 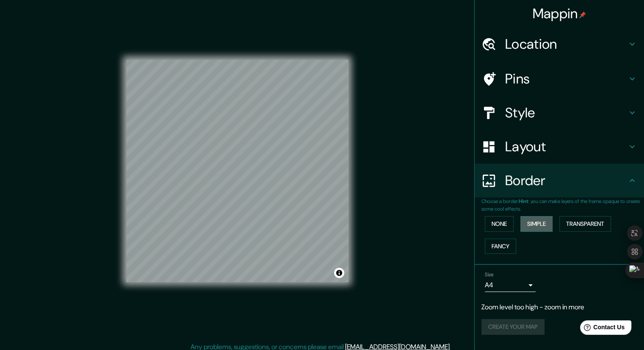 What do you see at coordinates (566, 79) in the screenshot?
I see `h4: Pins` at bounding box center [566, 79].